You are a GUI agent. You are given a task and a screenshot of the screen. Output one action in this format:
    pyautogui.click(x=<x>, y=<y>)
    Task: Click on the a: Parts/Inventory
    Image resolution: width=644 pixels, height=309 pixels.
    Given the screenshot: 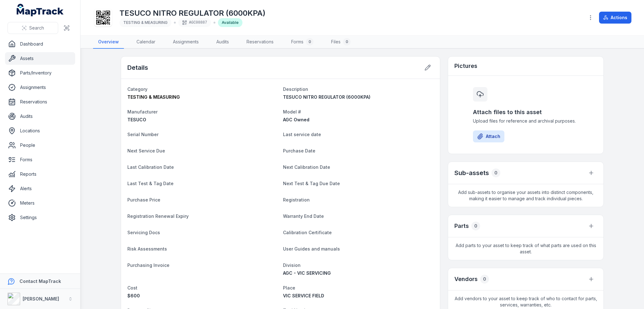 What is the action you would take?
    pyautogui.click(x=40, y=73)
    